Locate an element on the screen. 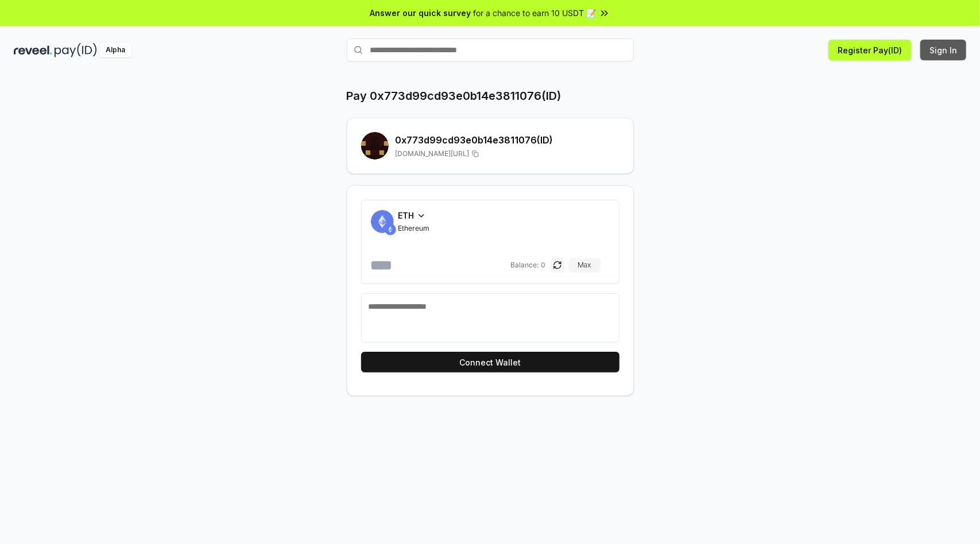  span: 0 is located at coordinates (543, 265).